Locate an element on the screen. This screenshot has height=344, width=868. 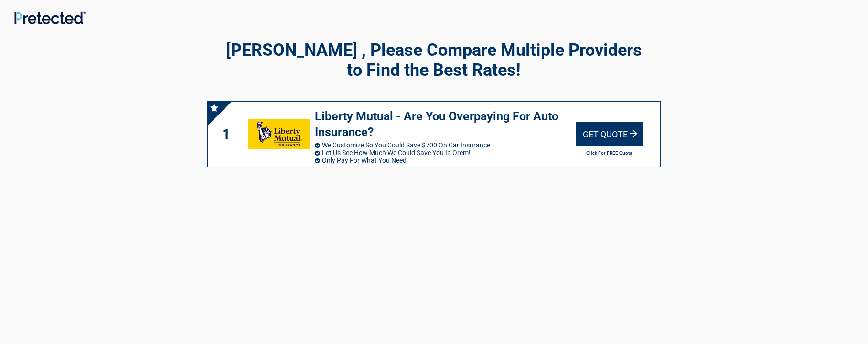
div: 1 is located at coordinates (229, 134).